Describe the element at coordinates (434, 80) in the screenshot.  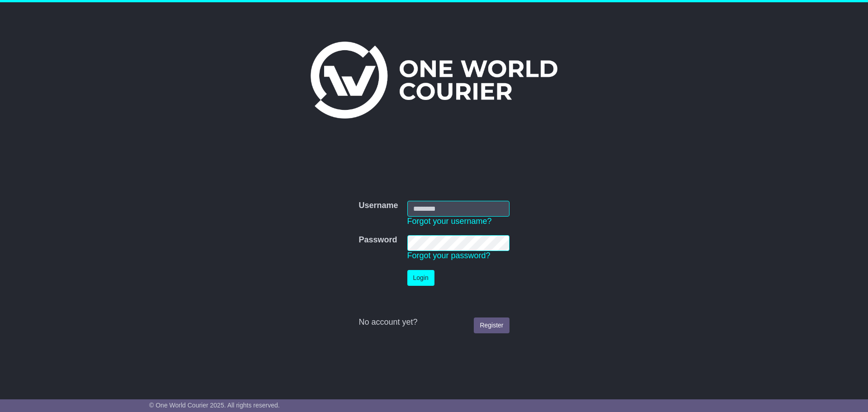
I see `img: One World` at that location.